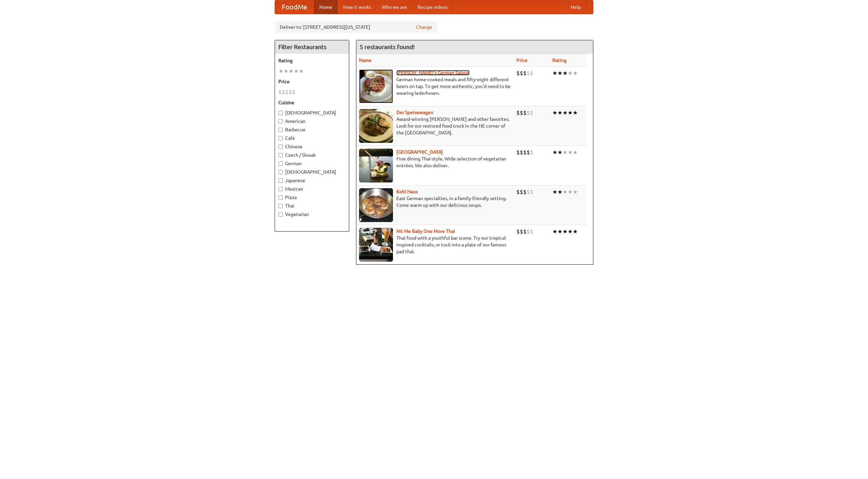 The height and width of the screenshot is (479, 868). I want to click on input: Vegetarian, so click(280, 215).